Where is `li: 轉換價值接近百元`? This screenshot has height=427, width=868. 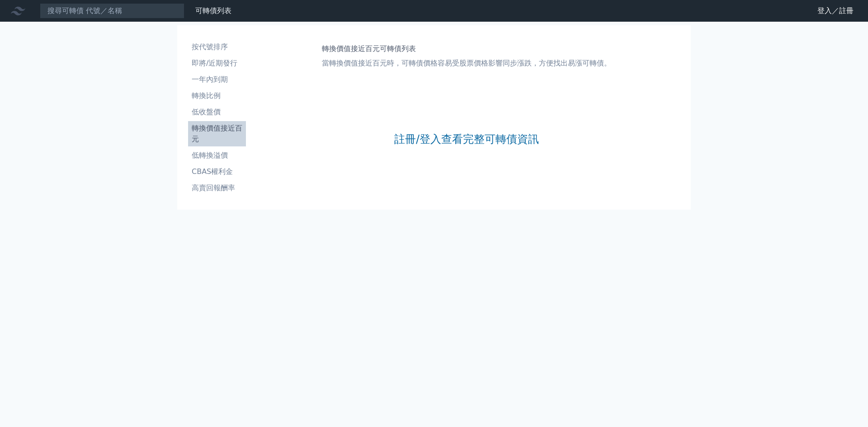
li: 轉換價值接近百元 is located at coordinates (217, 134).